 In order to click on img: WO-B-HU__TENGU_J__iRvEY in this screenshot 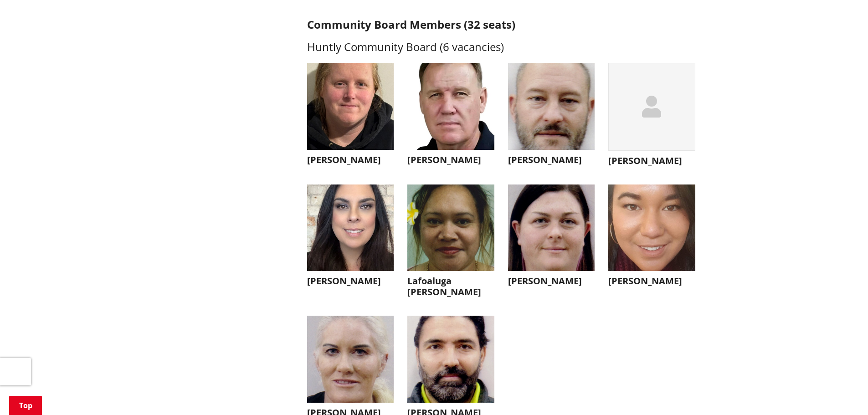, I will do `click(350, 106)`.